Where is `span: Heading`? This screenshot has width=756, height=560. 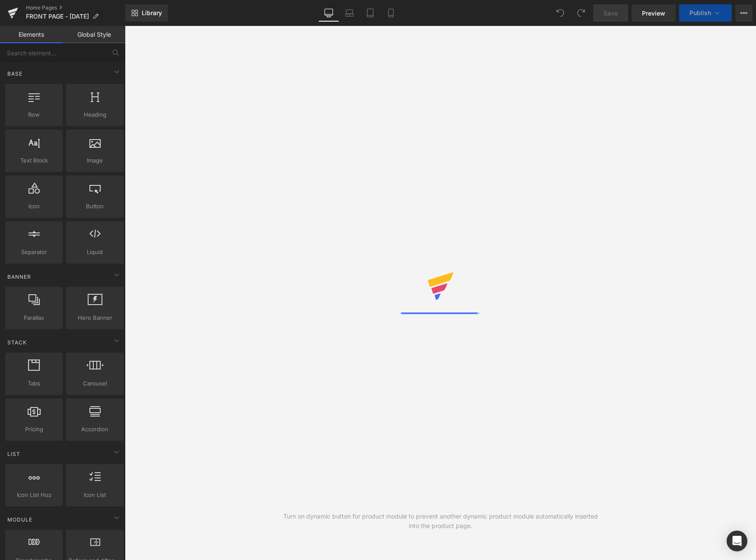
span: Heading is located at coordinates (94, 114).